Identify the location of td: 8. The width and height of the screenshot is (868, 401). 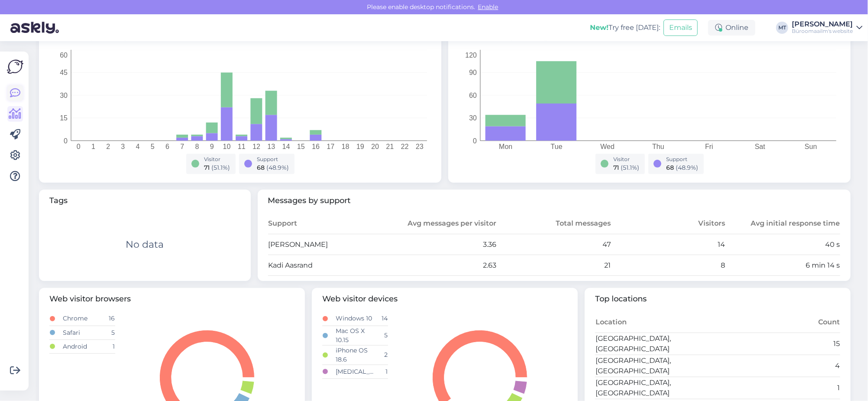
(668, 265).